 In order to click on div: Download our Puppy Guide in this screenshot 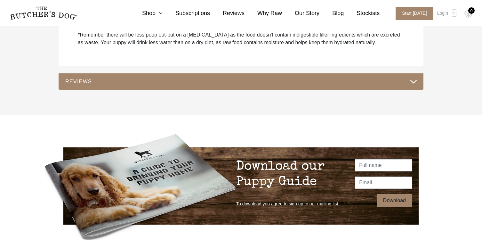, I will do `click(296, 176)`.